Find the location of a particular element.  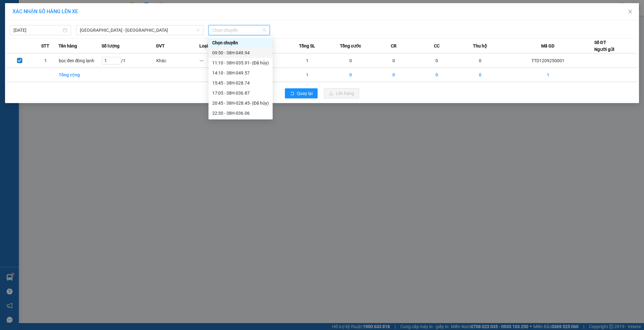

td: Khác is located at coordinates (178, 60).